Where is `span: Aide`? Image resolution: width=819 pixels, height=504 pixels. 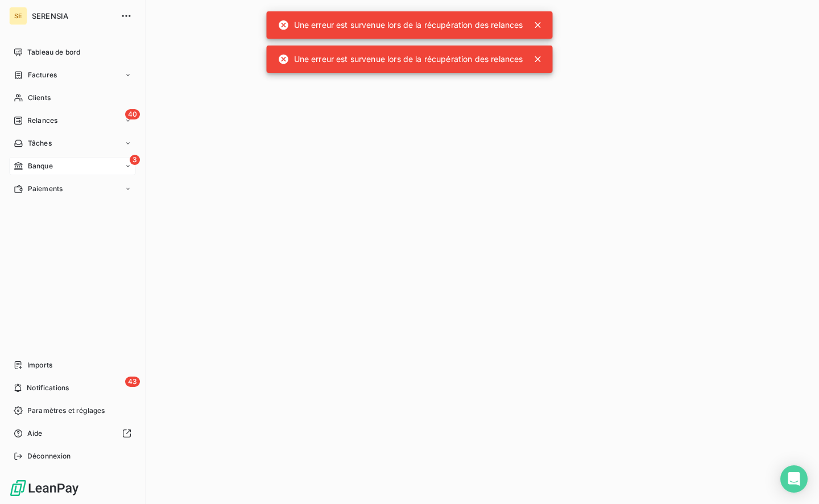 span: Aide is located at coordinates (34, 433).